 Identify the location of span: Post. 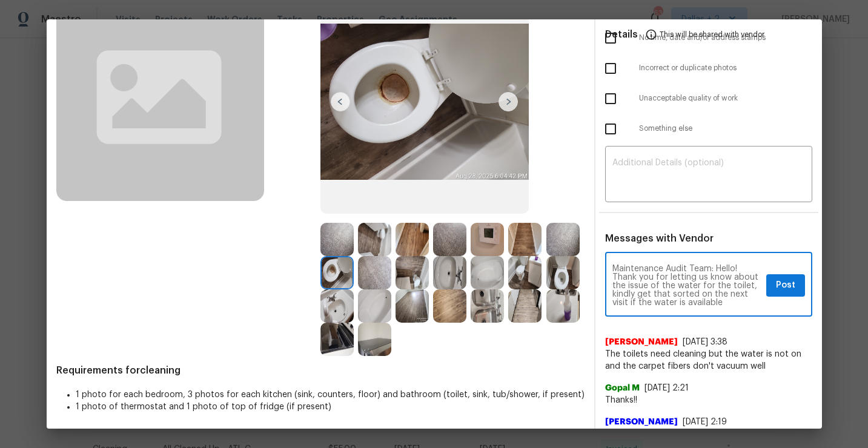
(786, 285).